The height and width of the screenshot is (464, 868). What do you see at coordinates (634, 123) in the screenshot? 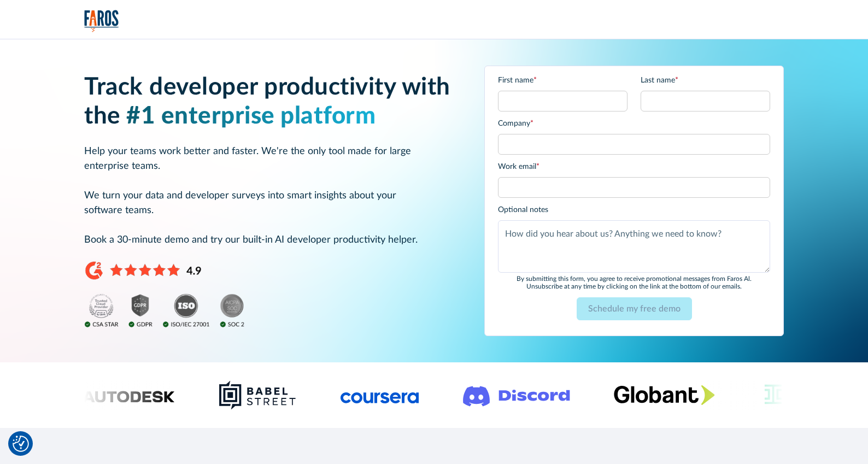
I see `label: Company` at bounding box center [634, 123].